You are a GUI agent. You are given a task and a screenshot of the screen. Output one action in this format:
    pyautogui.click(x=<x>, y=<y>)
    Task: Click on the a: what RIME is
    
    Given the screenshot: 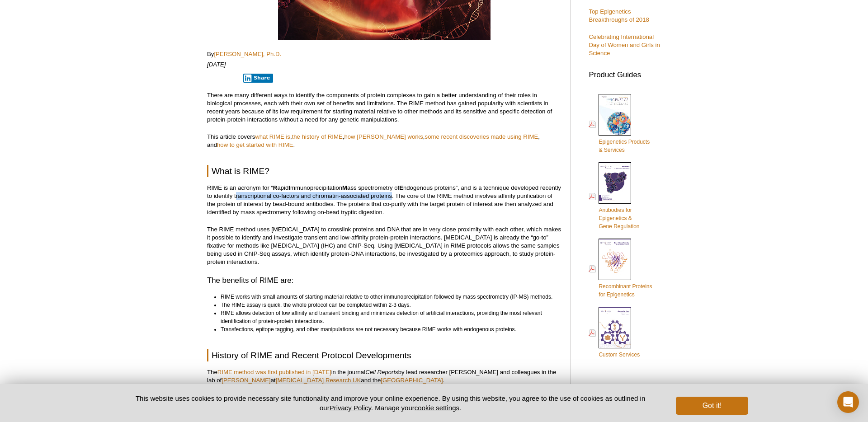 What is the action you would take?
    pyautogui.click(x=272, y=136)
    